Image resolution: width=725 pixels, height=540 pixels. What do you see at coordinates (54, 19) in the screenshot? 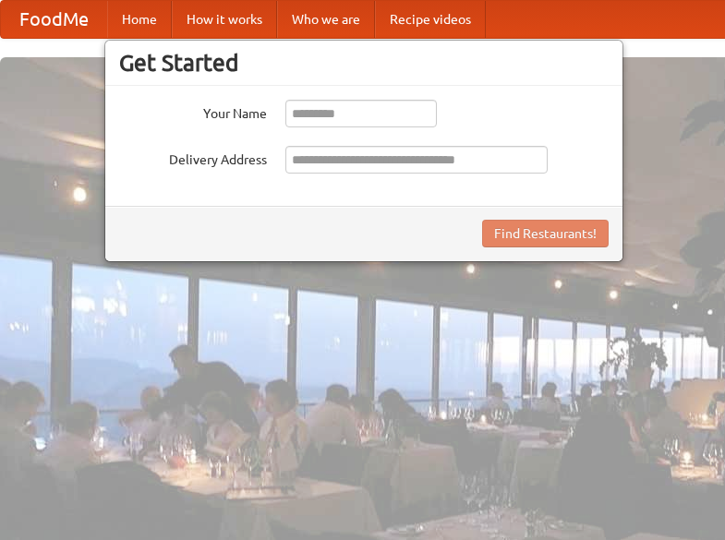
I see `a: FoodMe` at bounding box center [54, 19].